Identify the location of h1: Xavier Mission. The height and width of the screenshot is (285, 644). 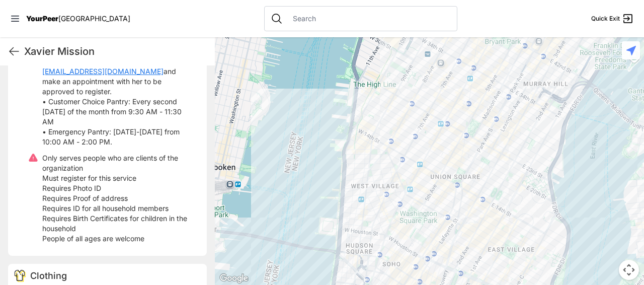
(116, 51).